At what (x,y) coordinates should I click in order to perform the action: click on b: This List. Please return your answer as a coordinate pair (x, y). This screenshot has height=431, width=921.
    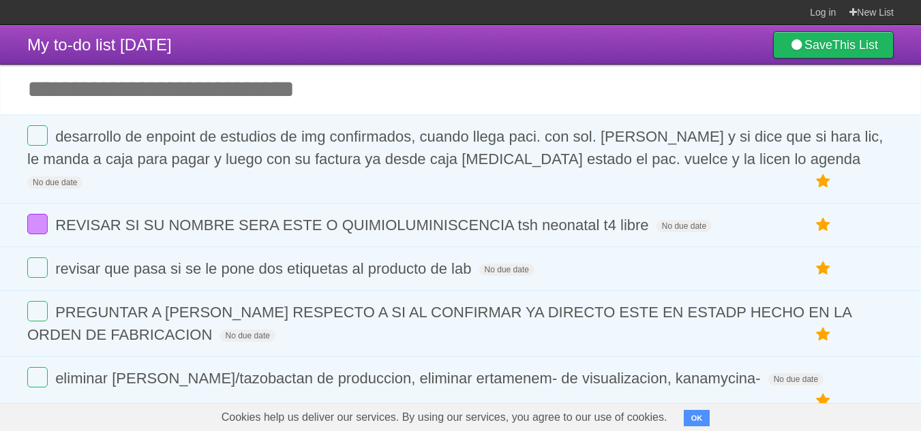
    Looking at the image, I should click on (854, 45).